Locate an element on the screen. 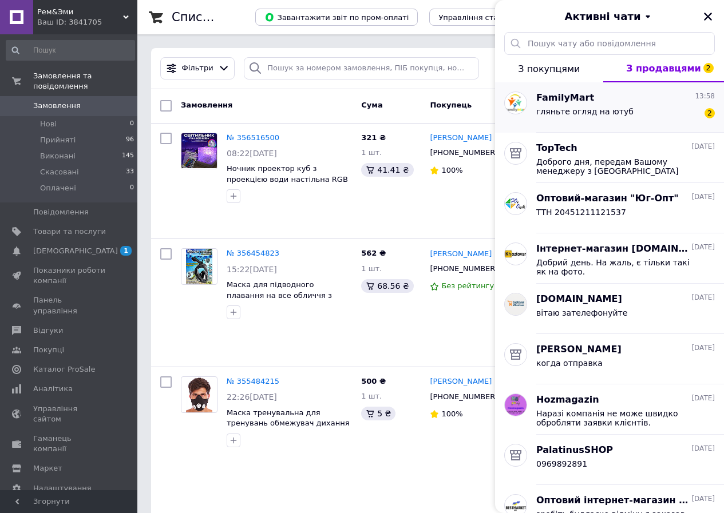  span: Виконані is located at coordinates (58, 156).